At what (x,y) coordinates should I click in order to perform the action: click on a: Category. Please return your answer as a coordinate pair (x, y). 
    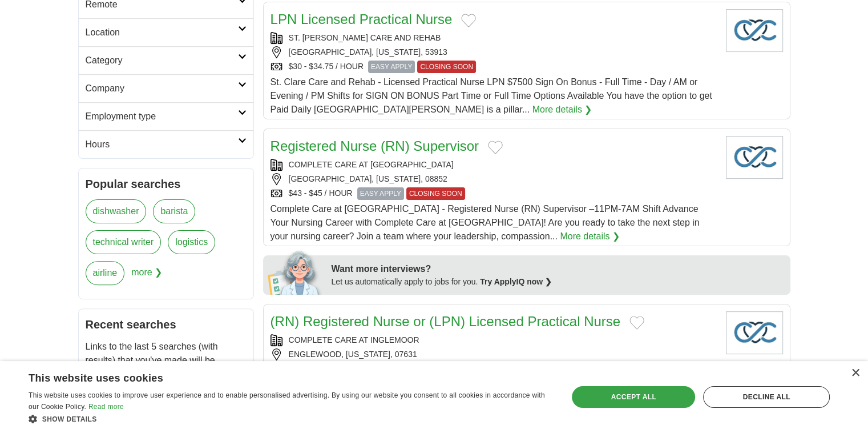
    Looking at the image, I should click on (166, 60).